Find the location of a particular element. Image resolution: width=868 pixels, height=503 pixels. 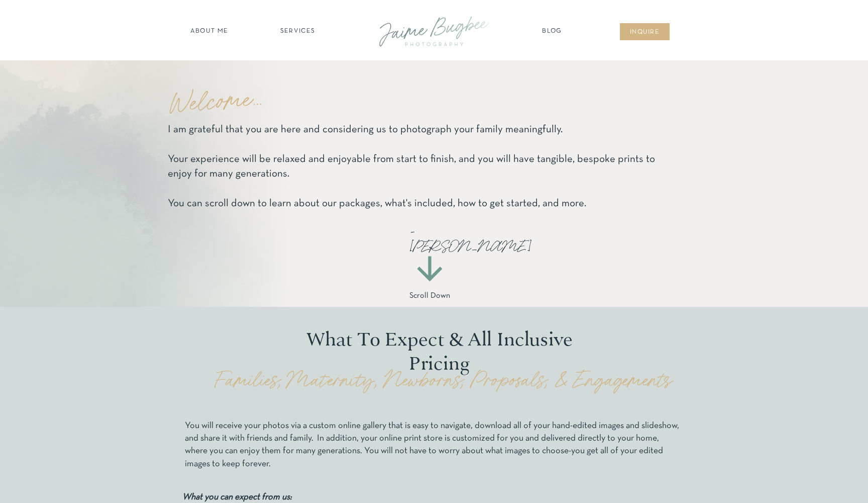

nav: SERVICES is located at coordinates (298, 32).